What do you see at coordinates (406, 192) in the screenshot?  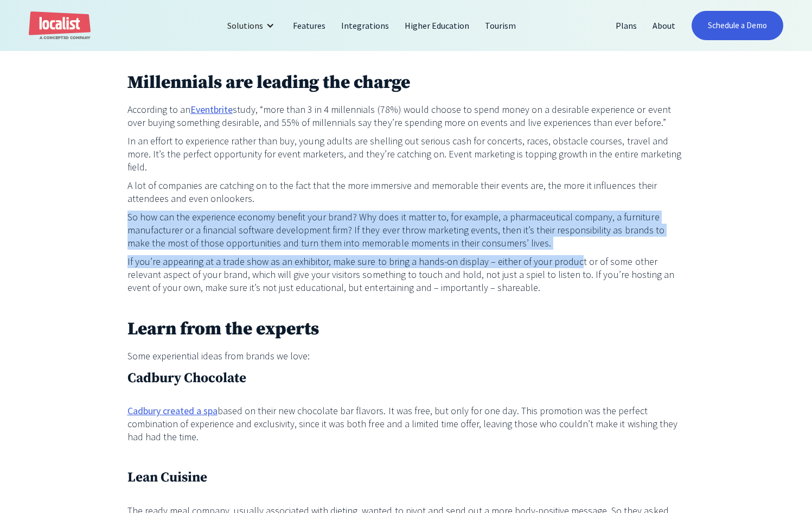 I see `p: A lot of companies are catching on to the fact that the more immersive and memorable their events...` at bounding box center [406, 192].